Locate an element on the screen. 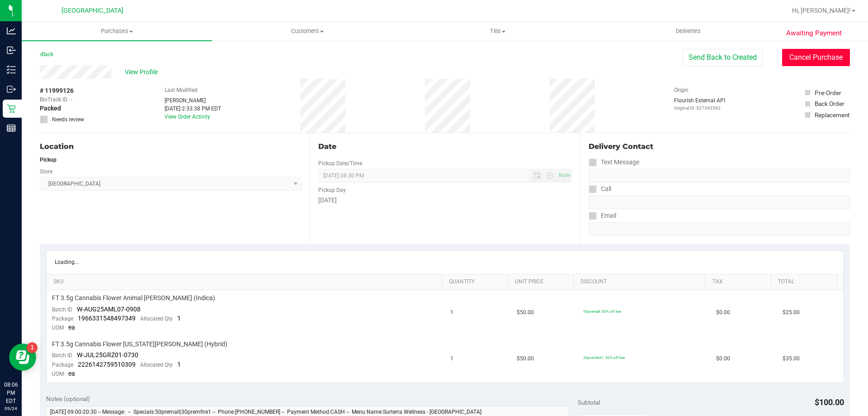  label: Origin is located at coordinates (681, 90).